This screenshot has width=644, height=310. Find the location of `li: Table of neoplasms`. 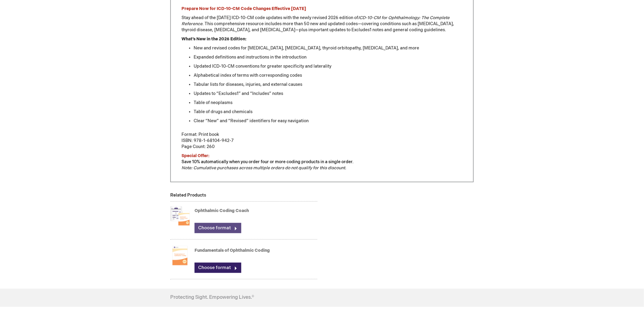

li: Table of neoplasms is located at coordinates (328, 103).